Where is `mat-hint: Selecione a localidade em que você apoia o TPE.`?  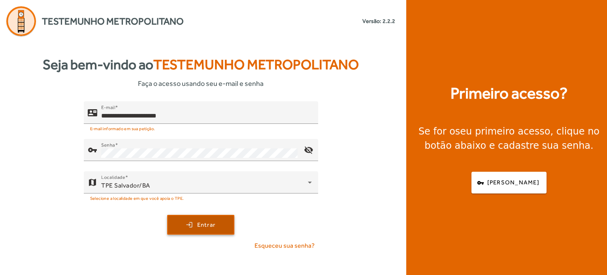
mat-hint: Selecione a localidade em que você apoia o TPE. is located at coordinates (137, 198).